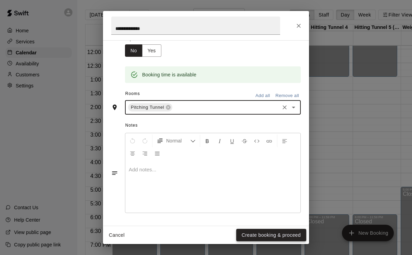  I want to click on button: Clear, so click(285, 107).